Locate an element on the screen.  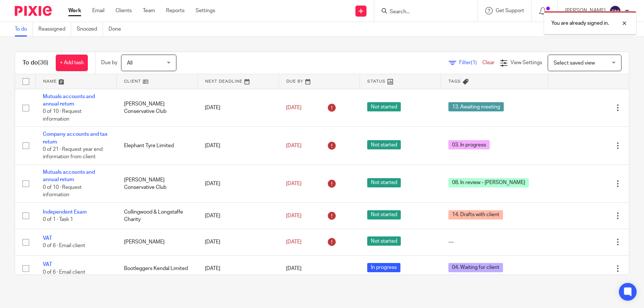
td: Elephant Tyre Limited is located at coordinates (157, 146).